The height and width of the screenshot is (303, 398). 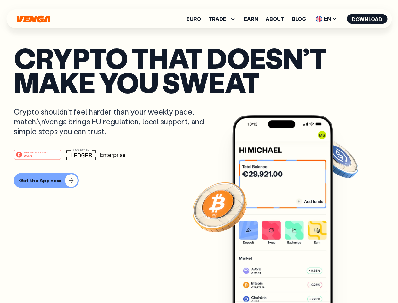 What do you see at coordinates (220, 206) in the screenshot?
I see `img: Bitcoin` at bounding box center [220, 206].